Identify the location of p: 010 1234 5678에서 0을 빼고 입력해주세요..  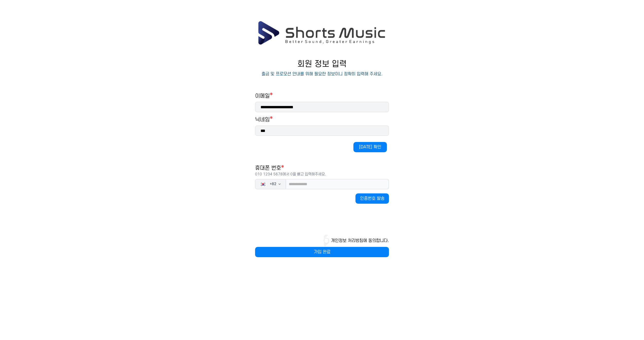
(322, 174).